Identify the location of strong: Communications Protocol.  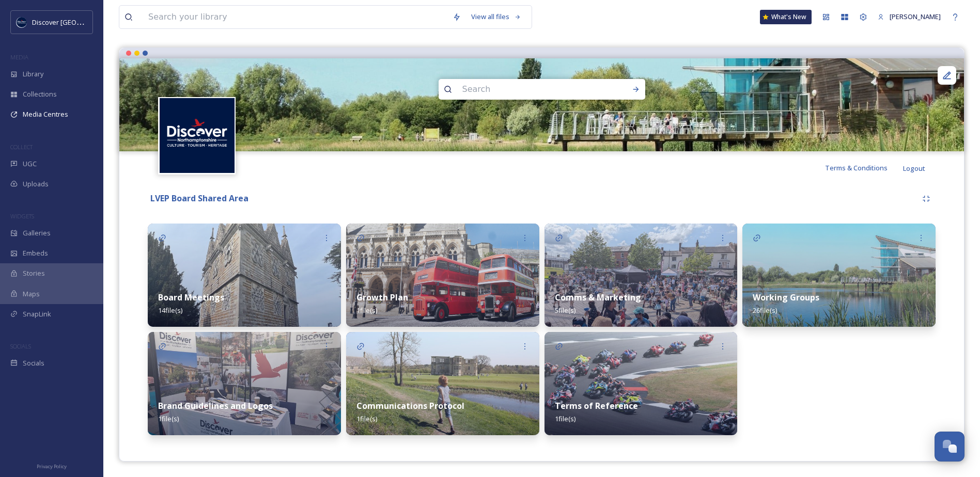
(410, 406).